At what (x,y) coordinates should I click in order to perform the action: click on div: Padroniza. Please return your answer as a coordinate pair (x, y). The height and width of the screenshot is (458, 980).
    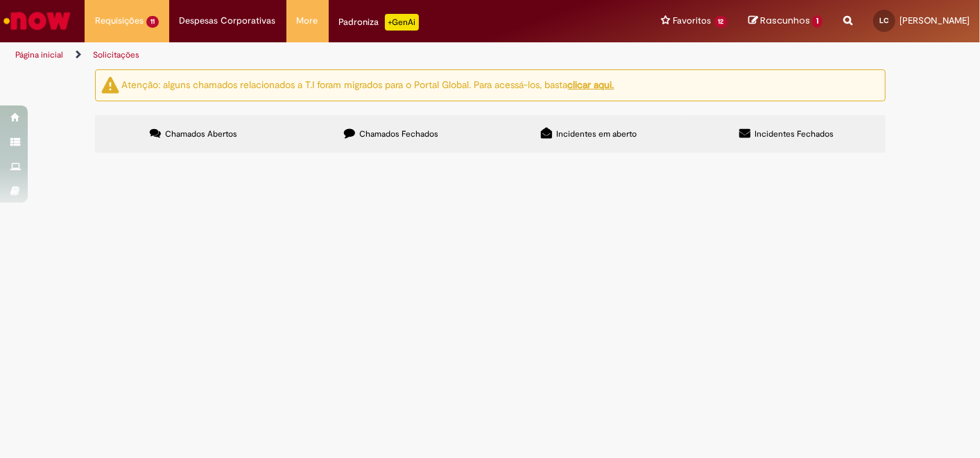
    Looking at the image, I should click on (379, 22).